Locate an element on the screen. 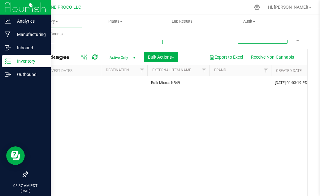  p: Inventory is located at coordinates (29, 61).